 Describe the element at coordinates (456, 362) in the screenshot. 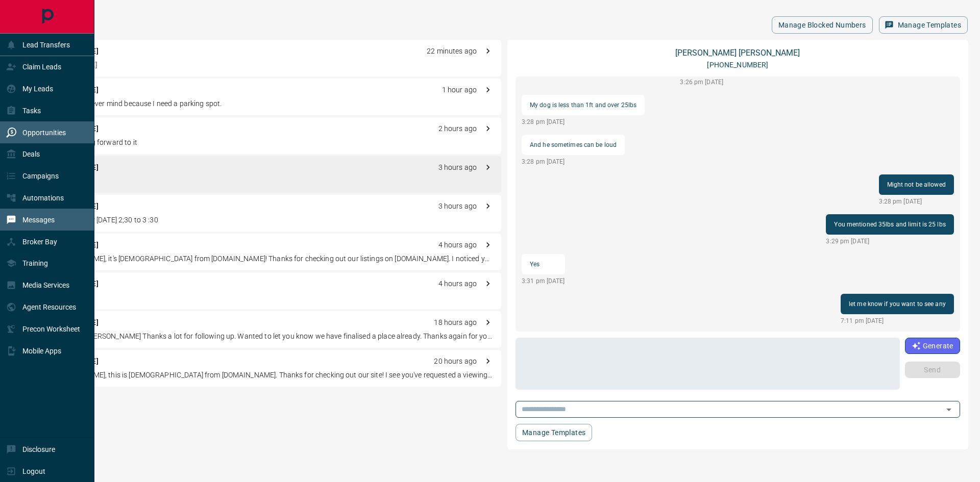

I see `p: 20 hours ago` at that location.